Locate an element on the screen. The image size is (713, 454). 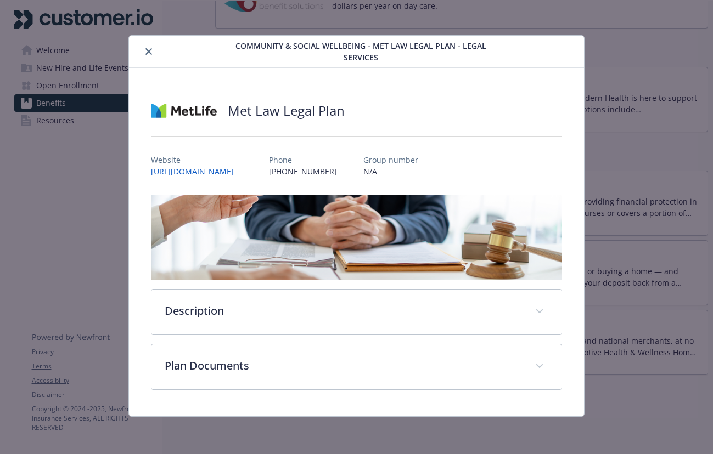
p: Group number is located at coordinates (391, 160).